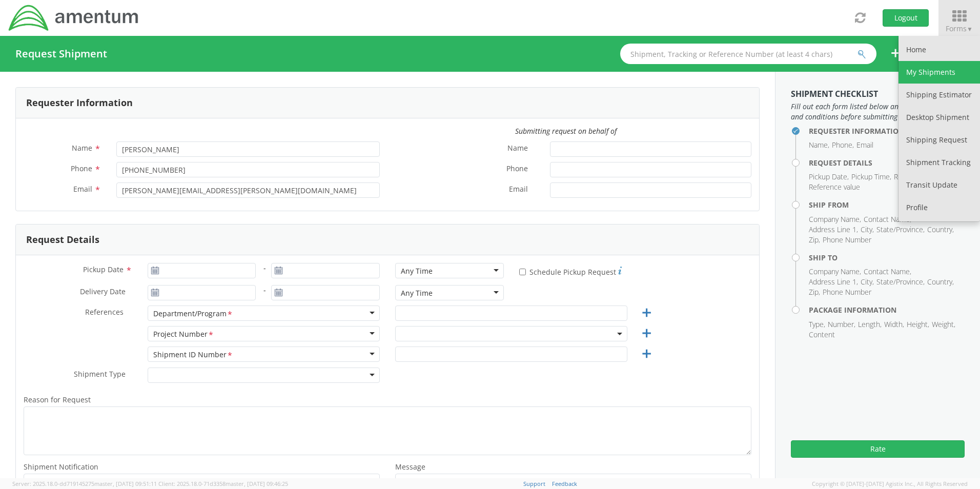 The width and height of the screenshot is (980, 489). I want to click on h4: Ship From, so click(886, 205).